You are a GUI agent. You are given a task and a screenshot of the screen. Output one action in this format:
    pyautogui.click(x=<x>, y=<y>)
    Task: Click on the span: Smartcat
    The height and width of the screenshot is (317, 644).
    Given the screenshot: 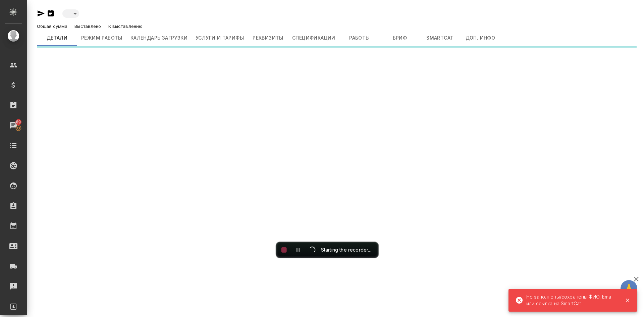 What is the action you would take?
    pyautogui.click(x=440, y=38)
    